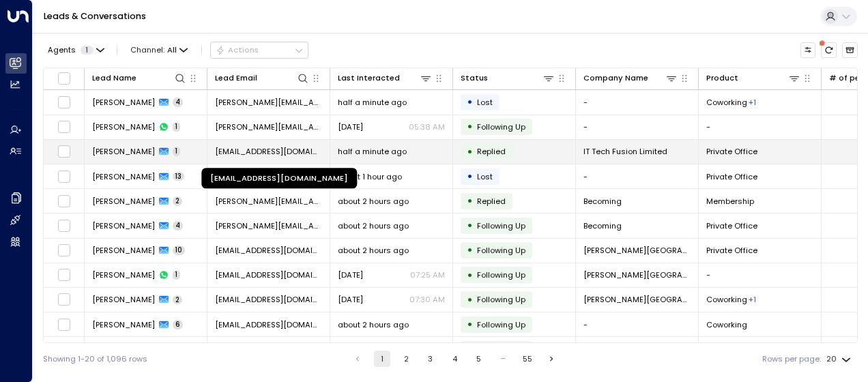  Describe the element at coordinates (792, 359) in the screenshot. I see `label: Rows per page:` at that location.